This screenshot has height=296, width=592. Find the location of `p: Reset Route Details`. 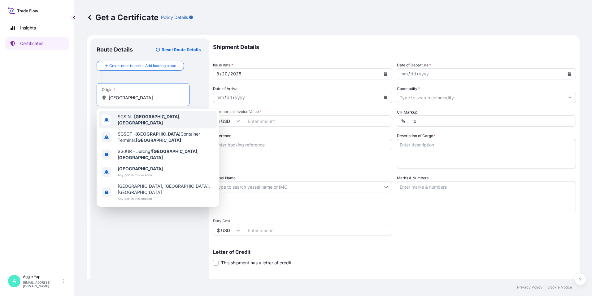

p: Reset Route Details is located at coordinates (181, 50).